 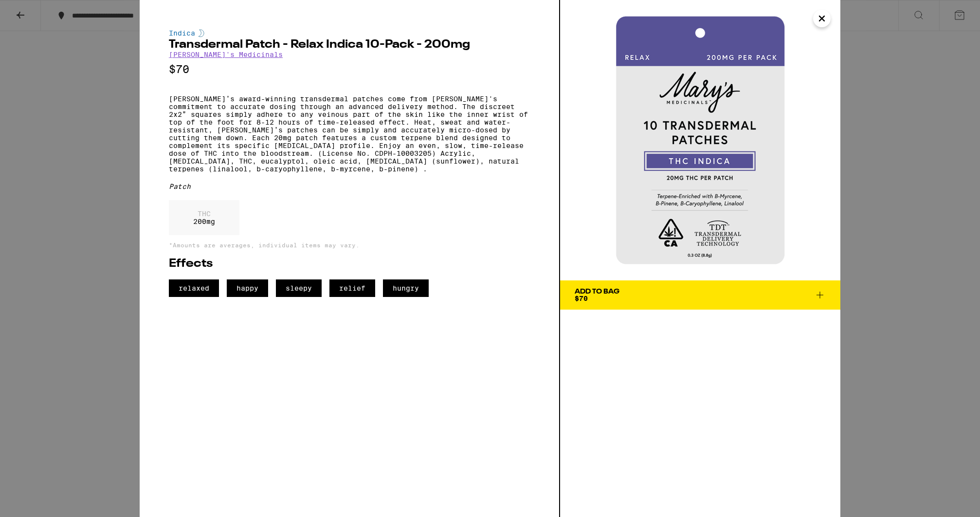 I want to click on span: hungry, so click(x=406, y=288).